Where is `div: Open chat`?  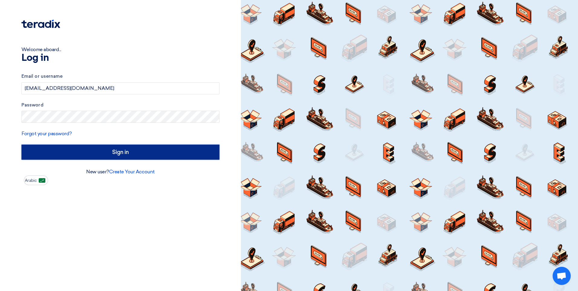 div: Open chat is located at coordinates (561, 275).